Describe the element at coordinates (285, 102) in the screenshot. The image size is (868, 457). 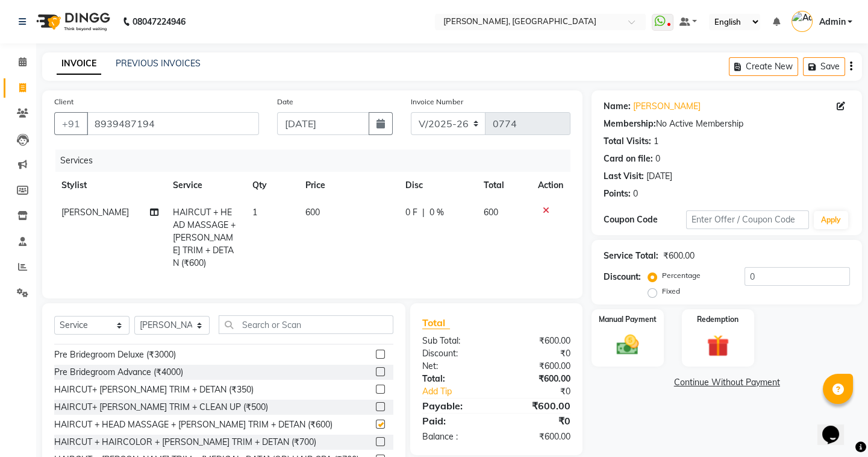
I see `label: Date` at that location.